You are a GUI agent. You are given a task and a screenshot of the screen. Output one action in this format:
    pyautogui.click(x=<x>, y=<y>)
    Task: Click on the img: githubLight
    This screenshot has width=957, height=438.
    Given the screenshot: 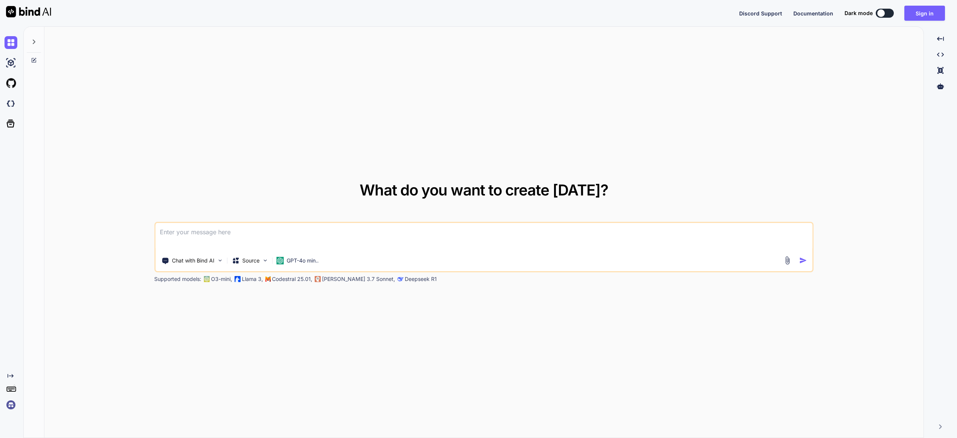 What is the action you would take?
    pyautogui.click(x=11, y=83)
    